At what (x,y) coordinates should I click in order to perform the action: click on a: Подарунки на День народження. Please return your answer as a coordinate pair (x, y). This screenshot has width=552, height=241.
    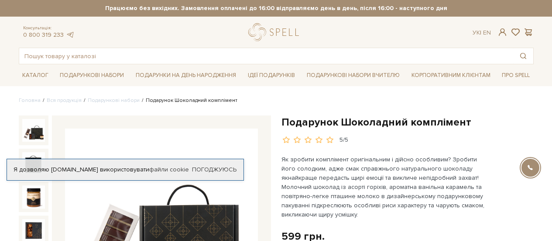
    Looking at the image, I should click on (186, 75).